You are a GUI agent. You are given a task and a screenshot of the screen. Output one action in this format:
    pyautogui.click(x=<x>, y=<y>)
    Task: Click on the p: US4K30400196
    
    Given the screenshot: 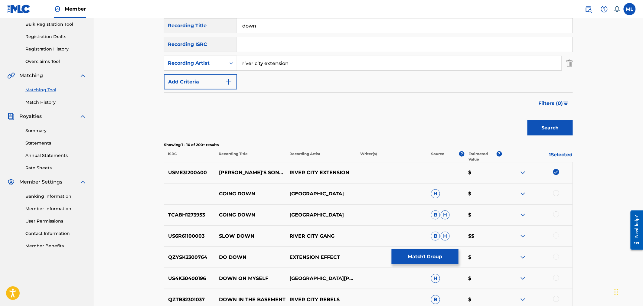 What is the action you would take?
    pyautogui.click(x=190, y=279)
    